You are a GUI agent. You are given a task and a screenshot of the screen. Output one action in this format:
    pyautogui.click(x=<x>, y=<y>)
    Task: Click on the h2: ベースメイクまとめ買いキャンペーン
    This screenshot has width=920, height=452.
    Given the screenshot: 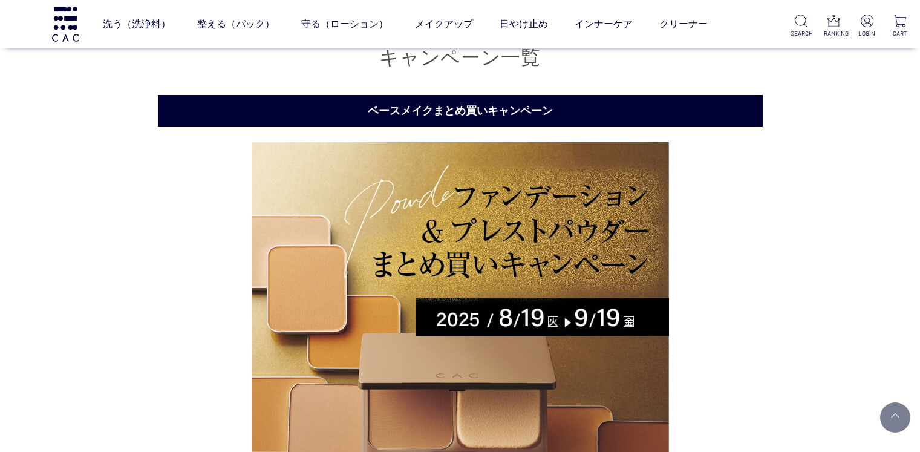 What is the action you would take?
    pyautogui.click(x=460, y=111)
    